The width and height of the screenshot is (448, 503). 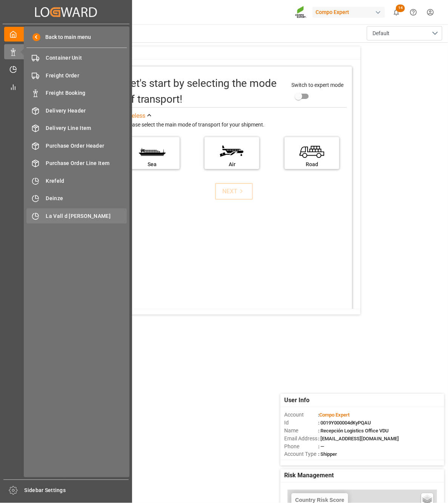 What do you see at coordinates (152, 164) in the screenshot?
I see `div: Sea` at bounding box center [152, 164].